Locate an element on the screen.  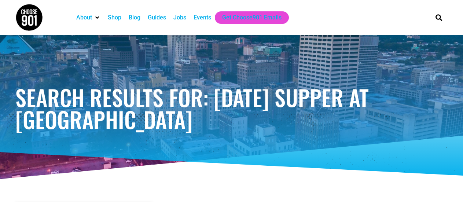
a: Guides is located at coordinates (157, 18).